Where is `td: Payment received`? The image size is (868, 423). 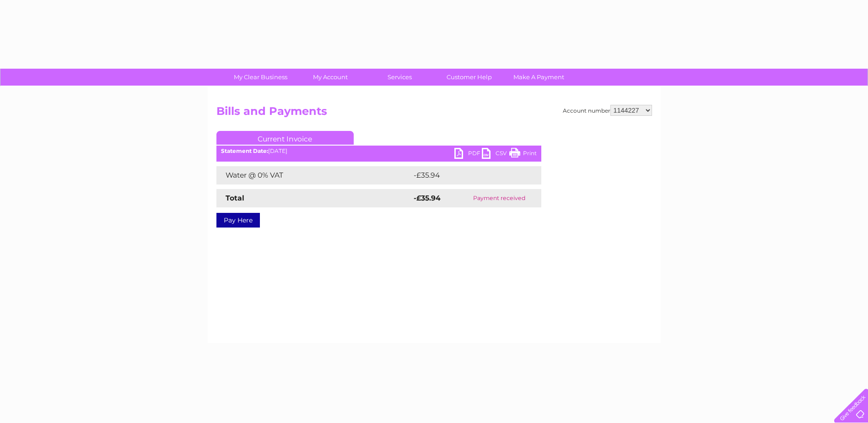
td: Payment received is located at coordinates (499, 198).